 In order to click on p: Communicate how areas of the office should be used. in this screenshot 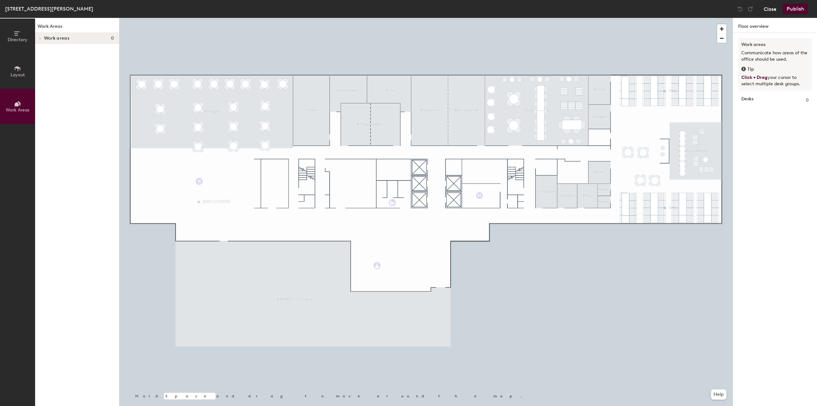, I will do `click(775, 56)`.